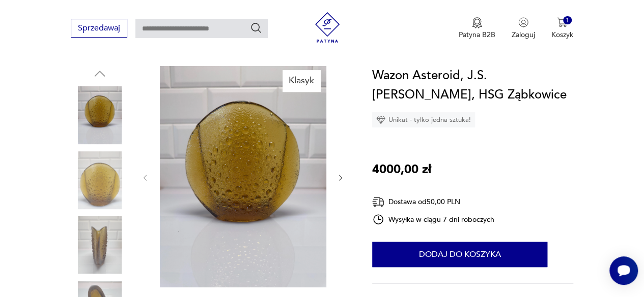 The width and height of the screenshot is (644, 297). What do you see at coordinates (99, 28) in the screenshot?
I see `button: Sprzedawaj` at bounding box center [99, 28].